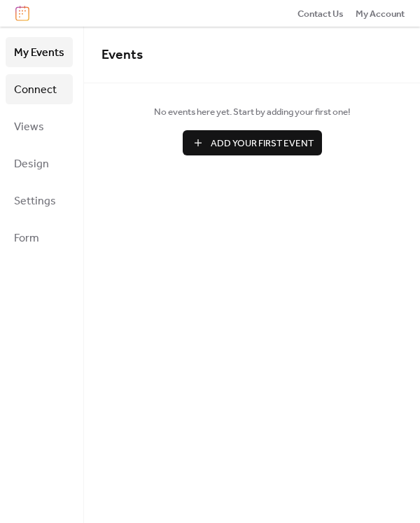 This screenshot has width=420, height=523. What do you see at coordinates (39, 89) in the screenshot?
I see `a: Connect` at bounding box center [39, 89].